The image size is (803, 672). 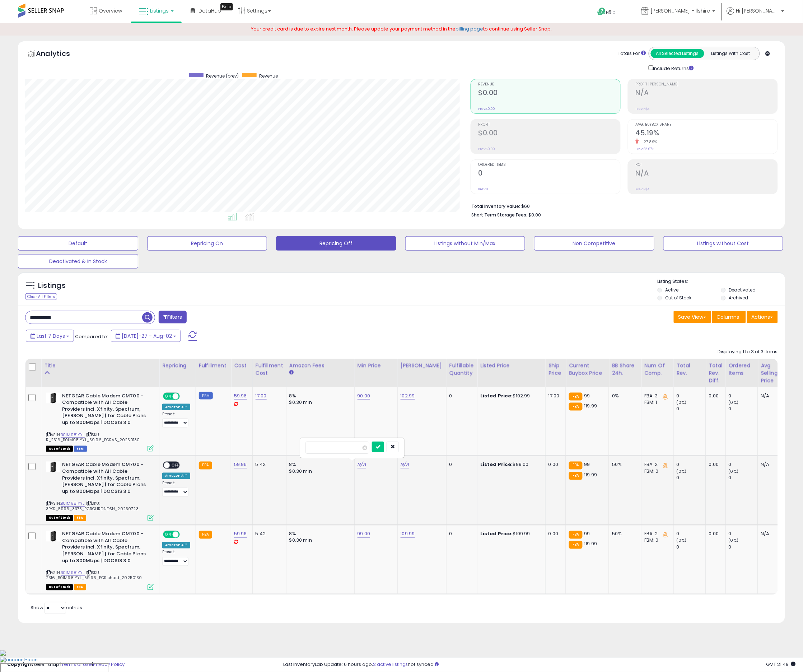 What do you see at coordinates (512, 365) in the screenshot?
I see `div: Listed Price` at bounding box center [512, 365].